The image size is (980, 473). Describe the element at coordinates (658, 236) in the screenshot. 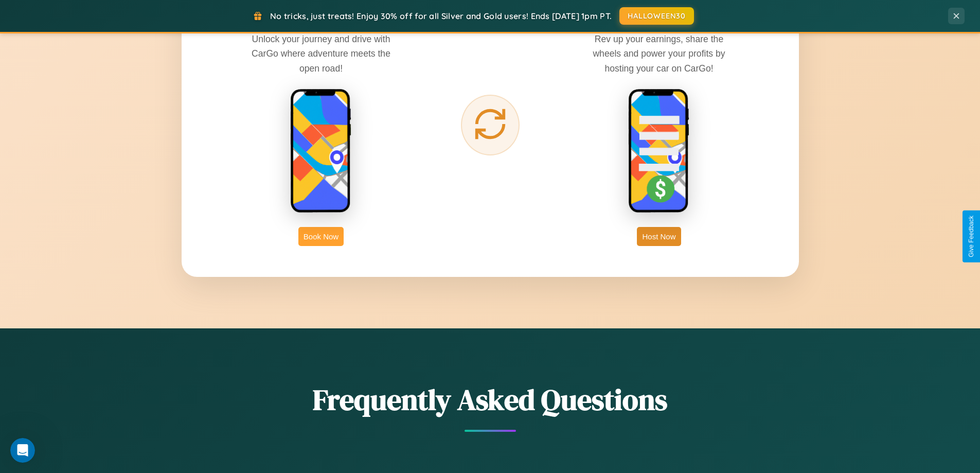

I see `button: Host Now` at that location.